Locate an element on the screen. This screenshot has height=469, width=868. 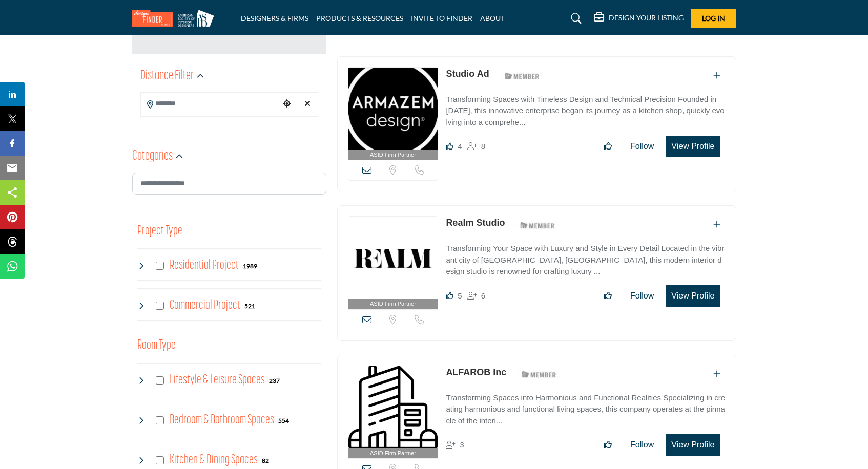
span: 4 is located at coordinates (460, 146).